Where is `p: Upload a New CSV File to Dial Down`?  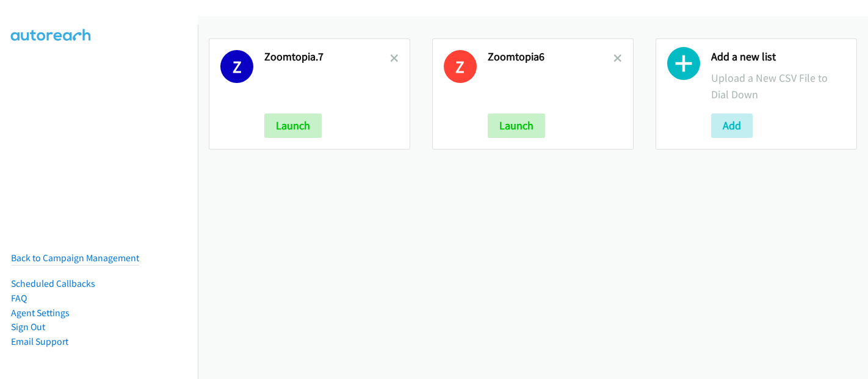
p: Upload a New CSV File to Dial Down is located at coordinates (778, 86).